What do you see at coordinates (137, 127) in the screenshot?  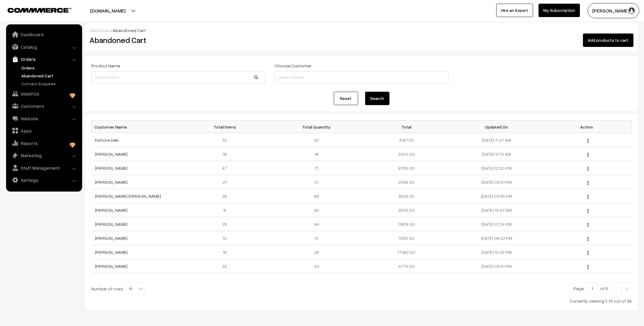 I see `th: Customer Name` at bounding box center [137, 127].